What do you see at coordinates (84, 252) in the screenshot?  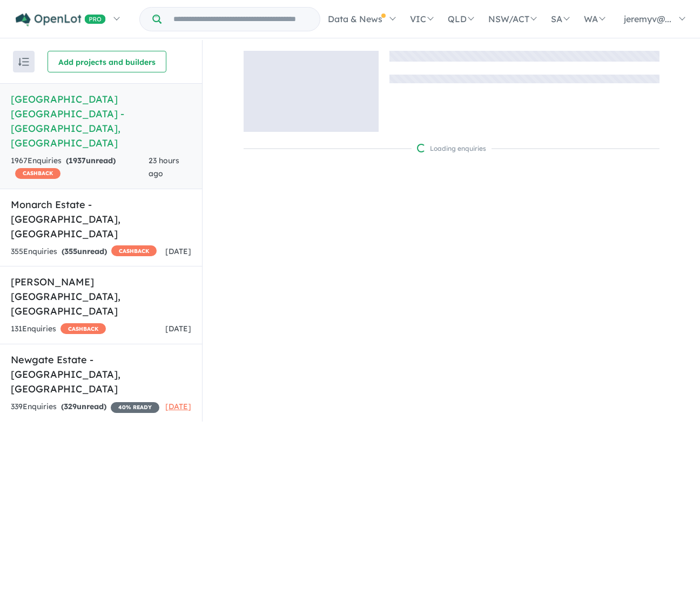 I see `div: 355 Enquir ies` at bounding box center [84, 252].